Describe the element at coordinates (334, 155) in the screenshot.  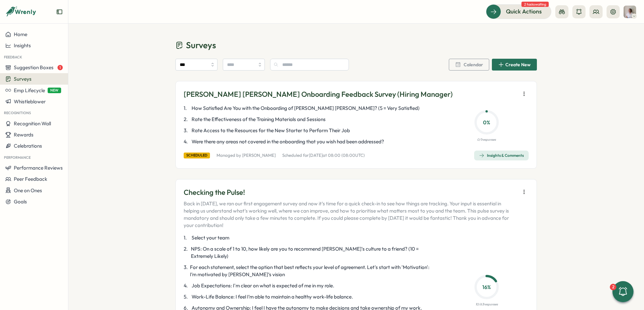
I see `span: 08:00` at that location.